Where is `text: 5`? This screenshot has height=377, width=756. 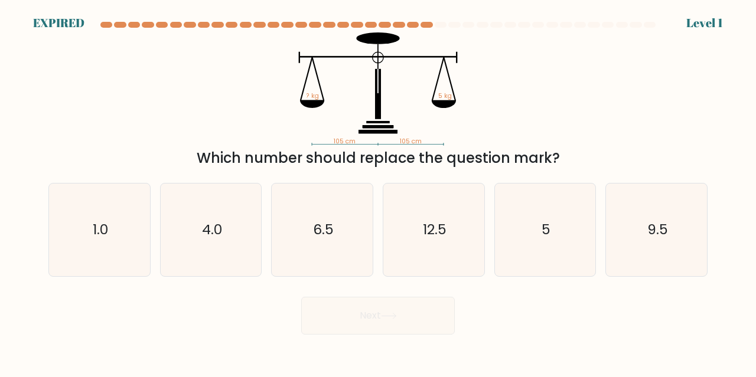 text: 5 is located at coordinates (546, 229).